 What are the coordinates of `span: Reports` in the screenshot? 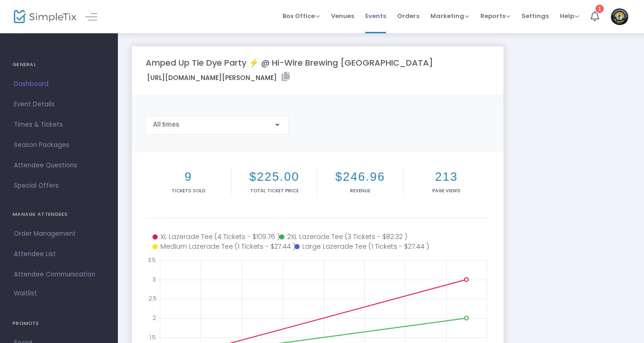 It's located at (495, 16).